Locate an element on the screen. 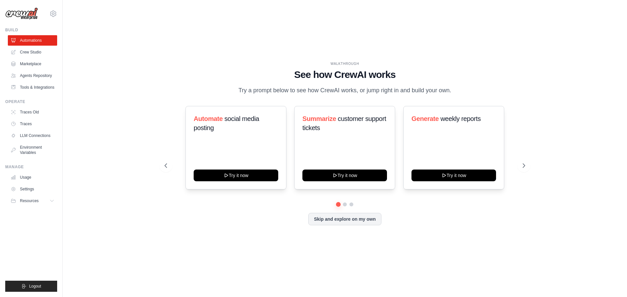 This screenshot has height=297, width=627. span: Summarize is located at coordinates (319, 119).